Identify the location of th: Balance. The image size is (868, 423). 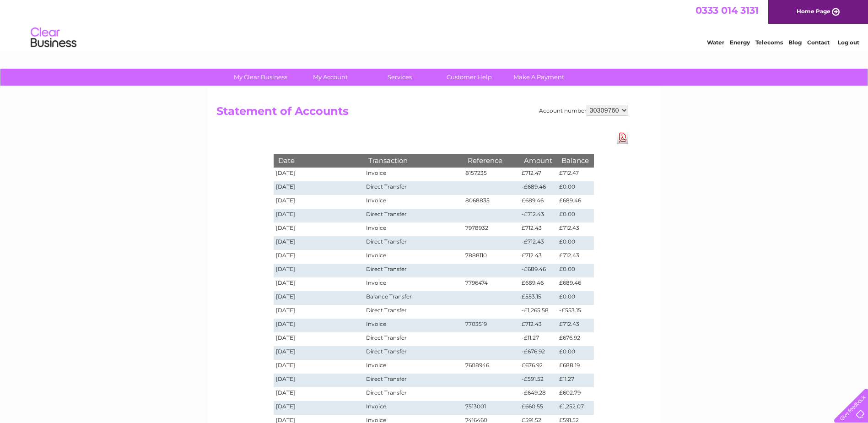
(575, 160).